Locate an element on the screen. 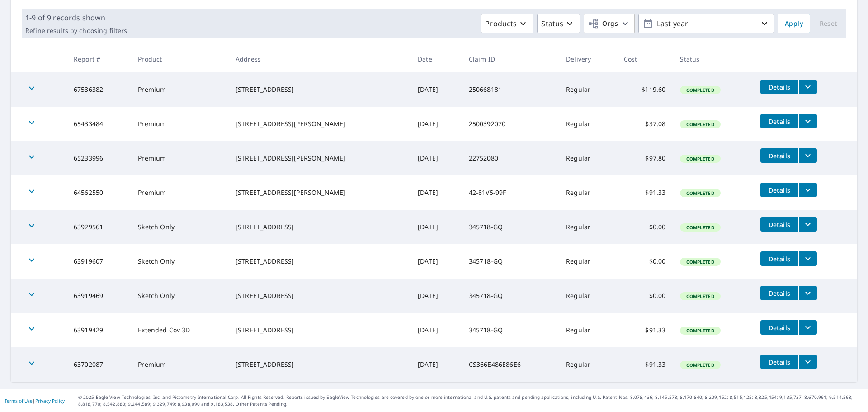 The width and height of the screenshot is (868, 412). td: 63919607 is located at coordinates (98, 261).